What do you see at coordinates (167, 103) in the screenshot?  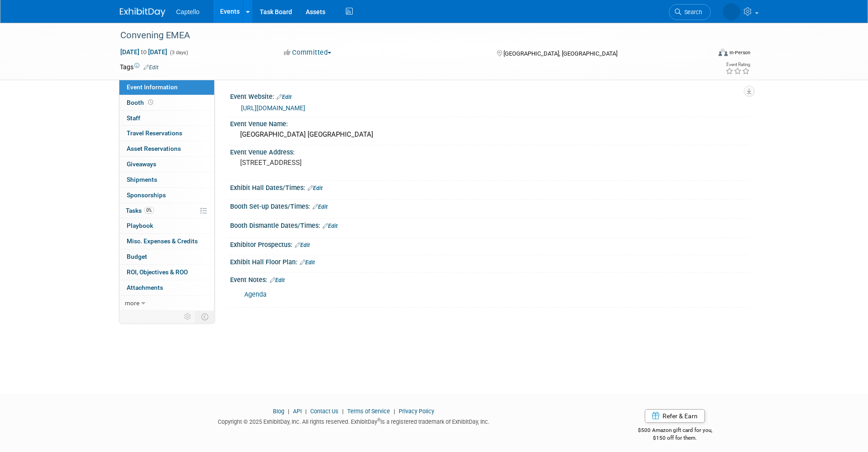 I see `a: Booth` at bounding box center [167, 103].